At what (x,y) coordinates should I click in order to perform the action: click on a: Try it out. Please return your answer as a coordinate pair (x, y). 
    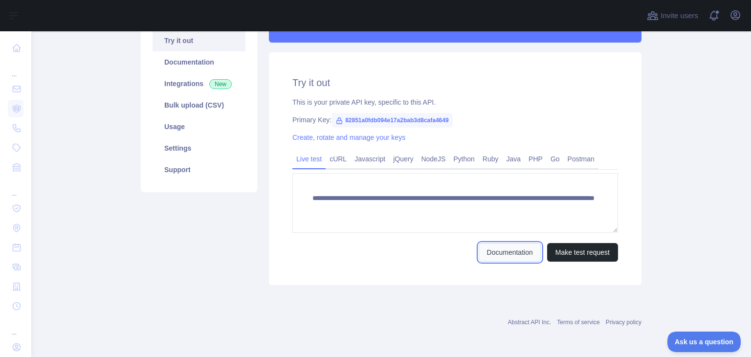
    Looking at the image, I should click on (199, 41).